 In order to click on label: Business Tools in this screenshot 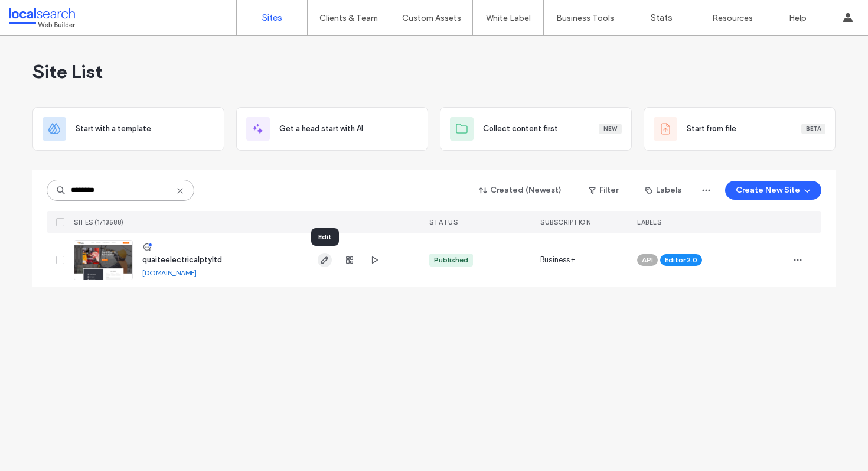, I will do `click(585, 18)`.